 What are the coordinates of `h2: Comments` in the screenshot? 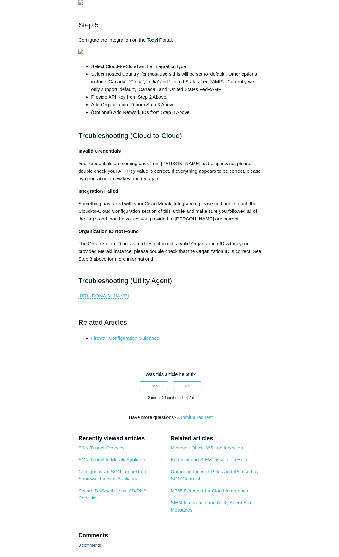 It's located at (170, 535).